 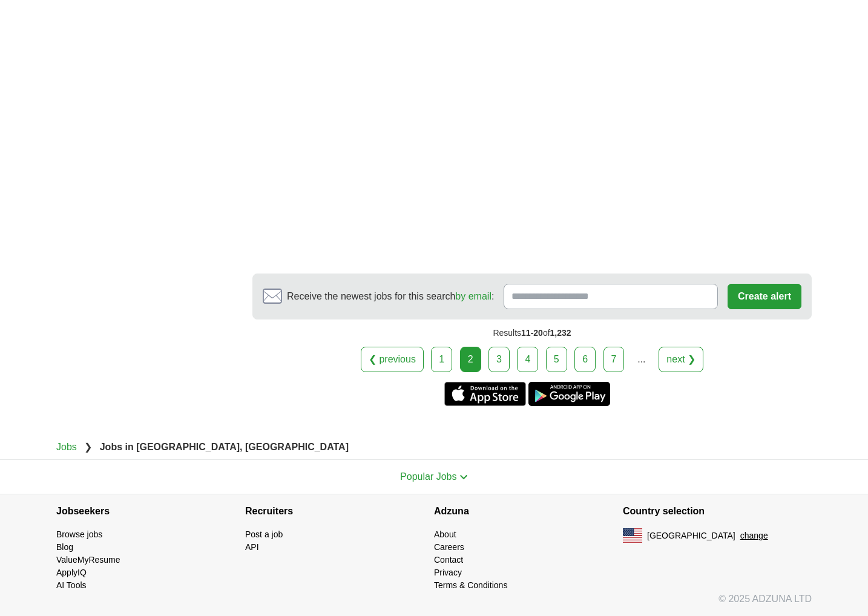 I want to click on a: Contact, so click(x=449, y=560).